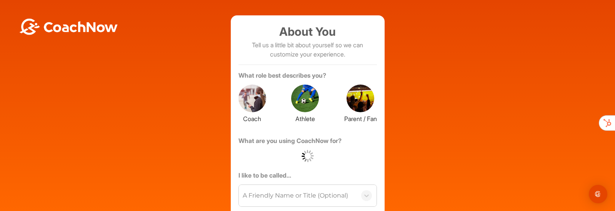  Describe the element at coordinates (307, 32) in the screenshot. I see `h1: About You` at that location.